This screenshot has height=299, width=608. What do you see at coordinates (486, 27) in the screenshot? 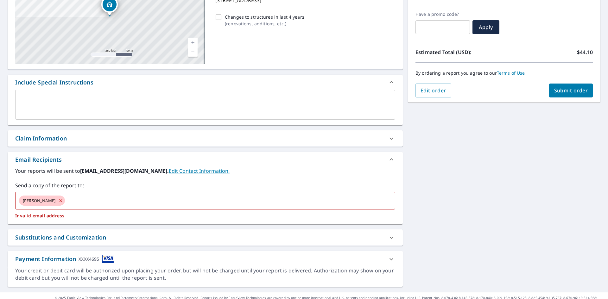
I see `span: Apply` at bounding box center [486, 27].